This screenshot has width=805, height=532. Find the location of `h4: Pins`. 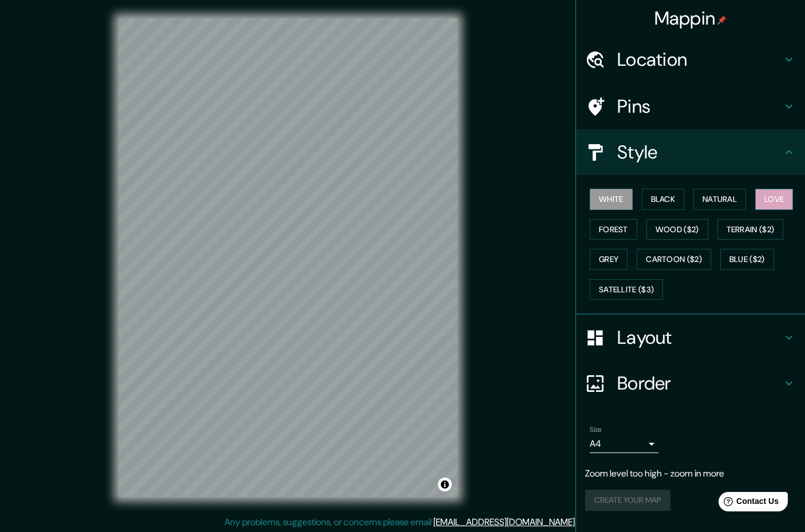

h4: Pins is located at coordinates (699, 107).